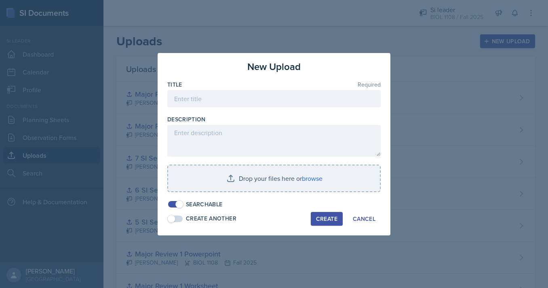 This screenshot has height=288, width=548. I want to click on div: Create Another, so click(211, 218).